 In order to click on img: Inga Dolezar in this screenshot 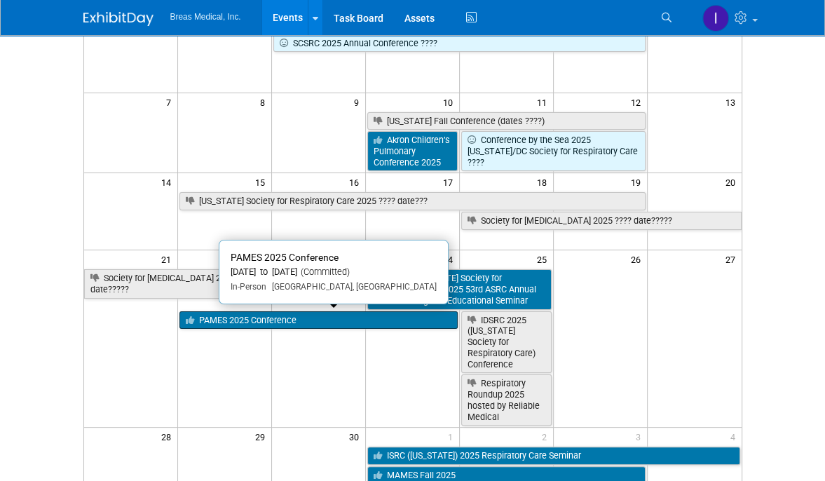, I will do `click(716, 18)`.